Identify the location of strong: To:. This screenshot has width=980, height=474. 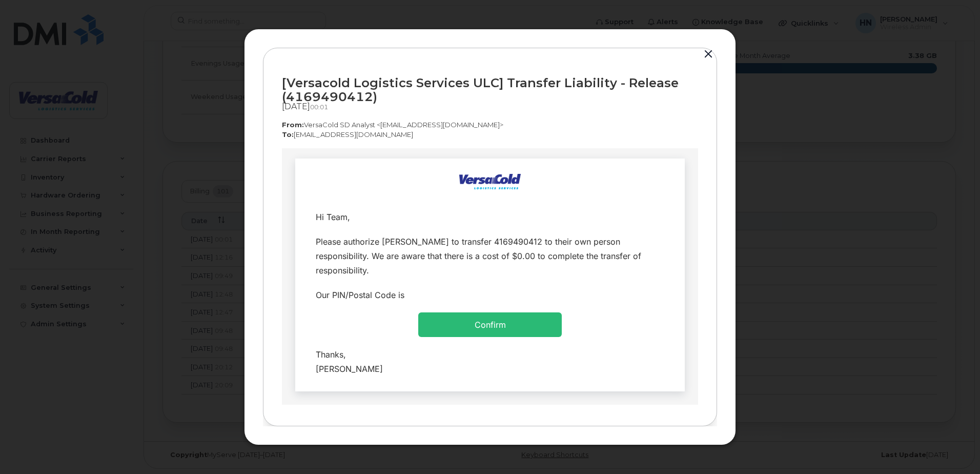
(288, 134).